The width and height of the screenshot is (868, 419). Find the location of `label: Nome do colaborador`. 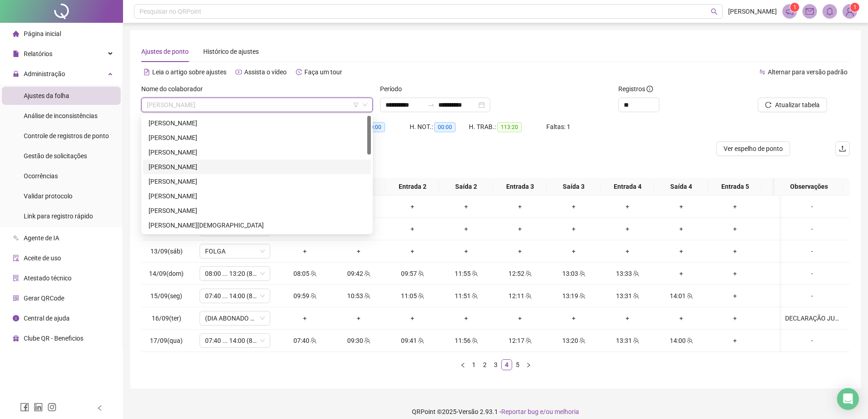

label: Nome do colaborador is located at coordinates (175, 89).